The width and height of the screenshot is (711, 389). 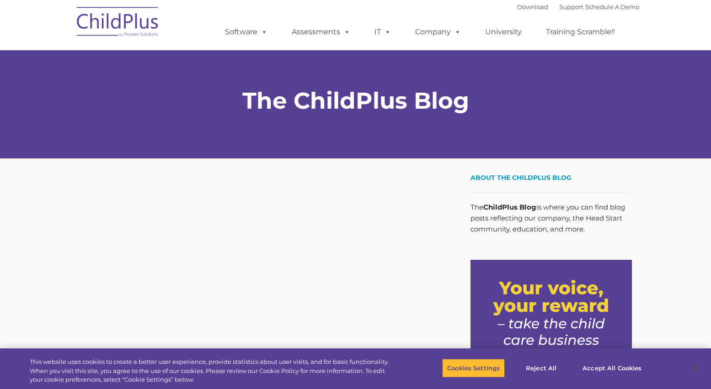 I want to click on strong: ChildPlus Blog, so click(x=510, y=207).